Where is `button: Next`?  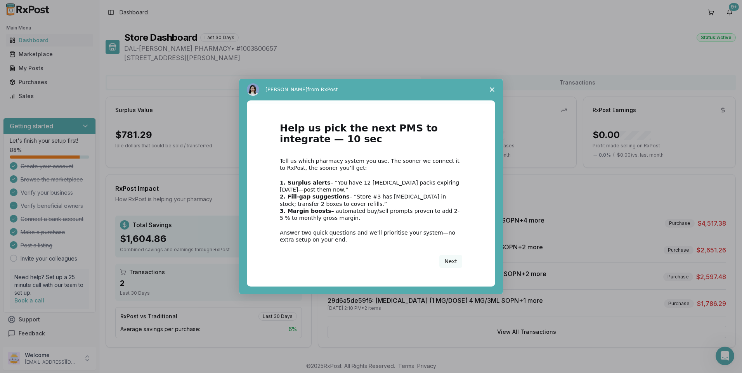 button: Next is located at coordinates (451, 262).